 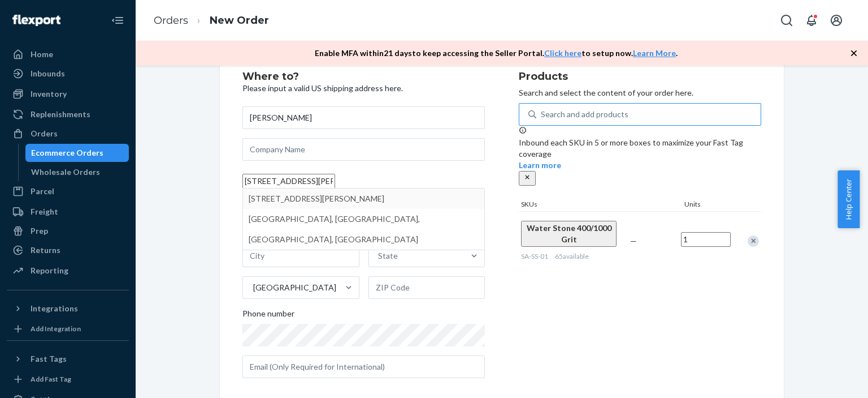 I want to click on button: Learn more, so click(x=539, y=165).